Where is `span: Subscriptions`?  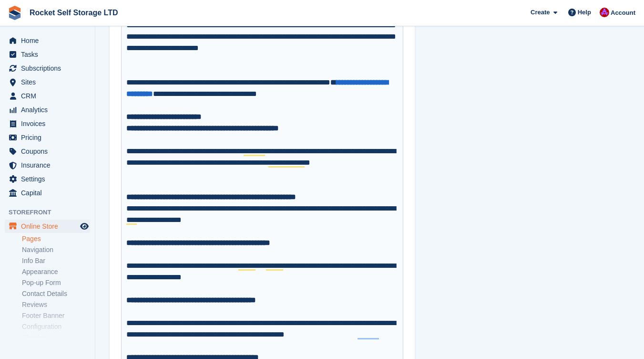 span: Subscriptions is located at coordinates (50, 68).